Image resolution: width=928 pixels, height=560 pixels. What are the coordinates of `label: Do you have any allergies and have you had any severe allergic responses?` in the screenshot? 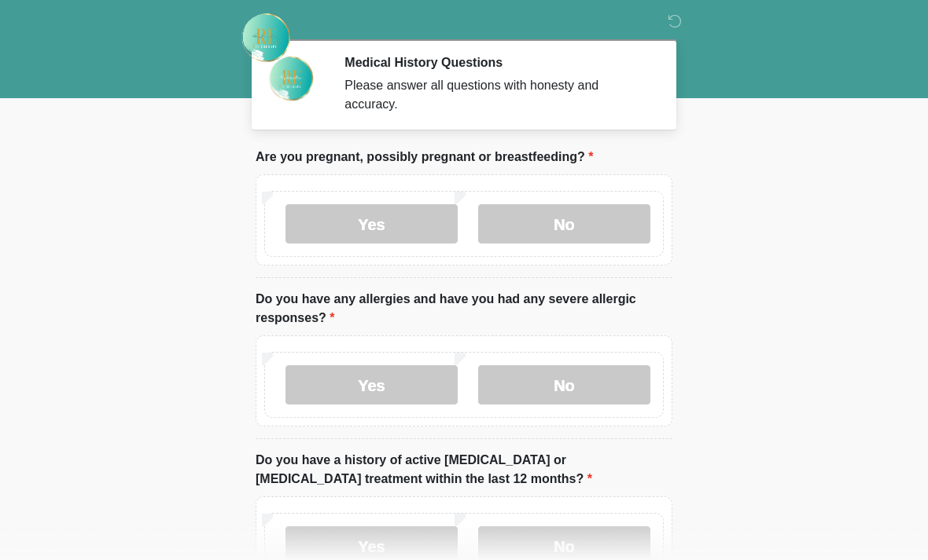 It's located at (464, 309).